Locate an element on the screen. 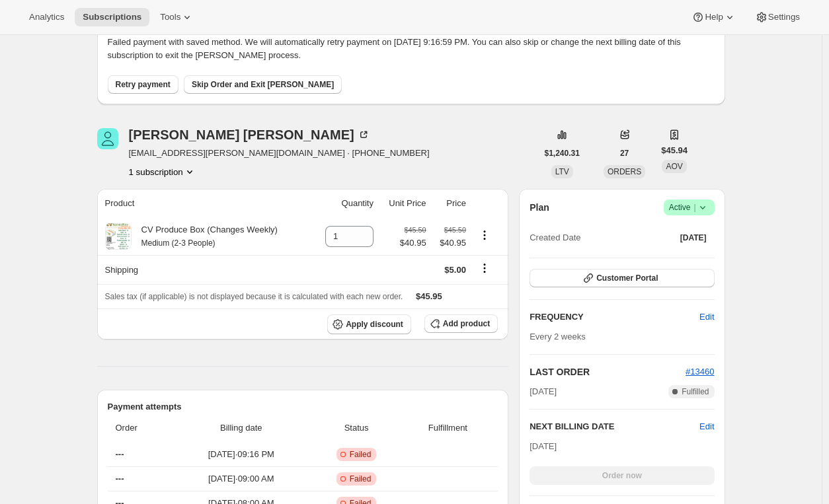 The image size is (829, 504). span: $45.94 is located at coordinates (674, 151).